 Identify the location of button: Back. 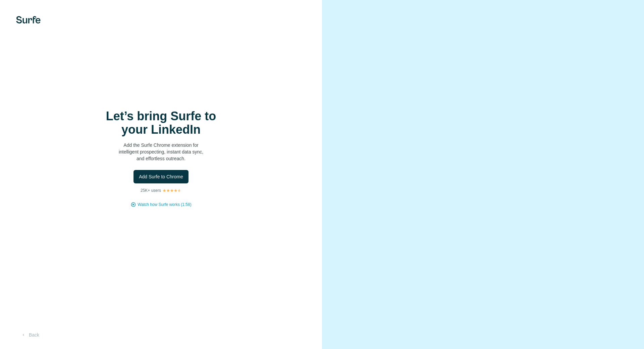
(30, 335).